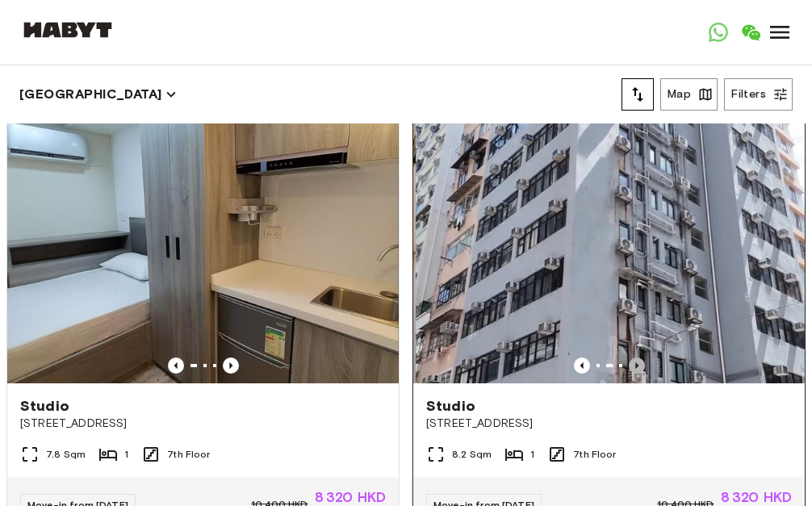  What do you see at coordinates (202, 251) in the screenshot?
I see `img: Marketing picture of unit HK-01-067-042-01` at bounding box center [202, 251].